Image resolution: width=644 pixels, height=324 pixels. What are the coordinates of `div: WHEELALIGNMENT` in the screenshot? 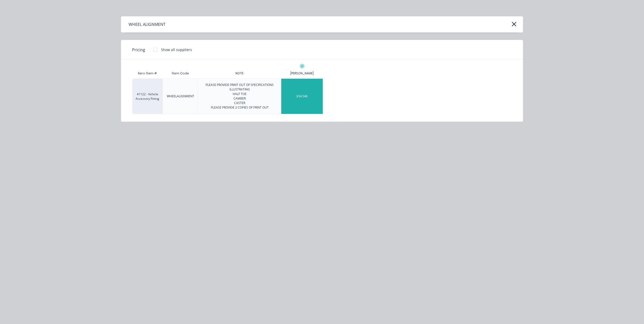 It's located at (181, 96).